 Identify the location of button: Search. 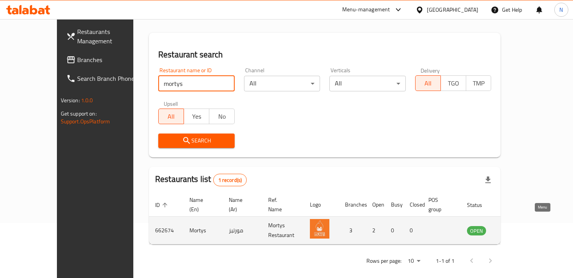
(196, 140).